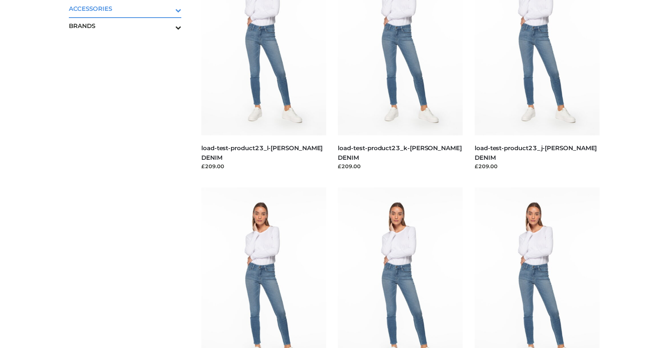 The height and width of the screenshot is (348, 668). Describe the element at coordinates (125, 26) in the screenshot. I see `a: BRANDSToggle Submenu` at that location.